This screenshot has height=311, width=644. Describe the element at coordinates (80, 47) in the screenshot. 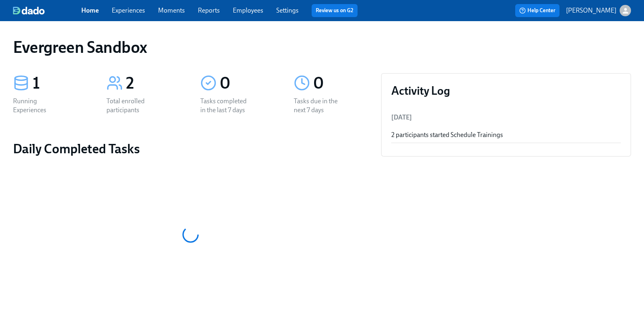

I see `h1: Evergreen Sandbox` at that location.